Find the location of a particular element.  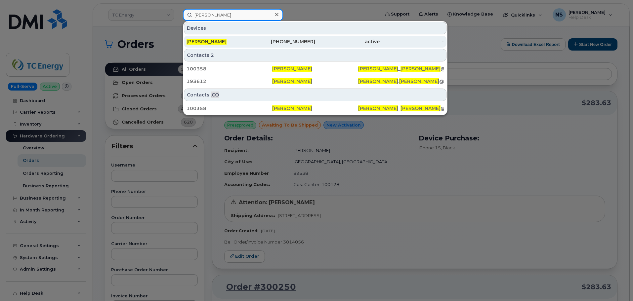

div: 193612 is located at coordinates (229, 81).